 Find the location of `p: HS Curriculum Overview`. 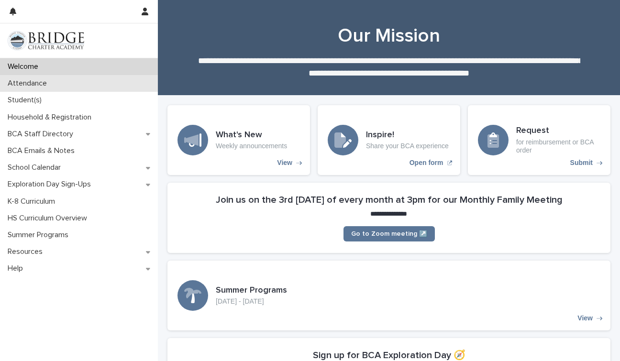

p: HS Curriculum Overview is located at coordinates (49, 218).